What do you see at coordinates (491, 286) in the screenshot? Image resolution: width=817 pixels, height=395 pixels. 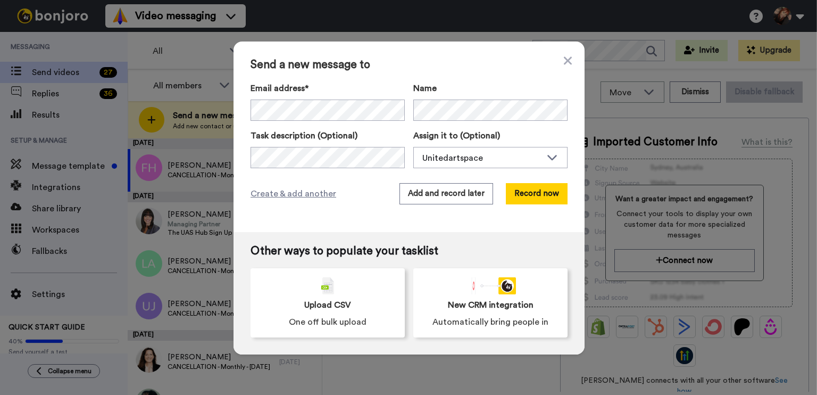 I see `div: animation` at bounding box center [491, 286].